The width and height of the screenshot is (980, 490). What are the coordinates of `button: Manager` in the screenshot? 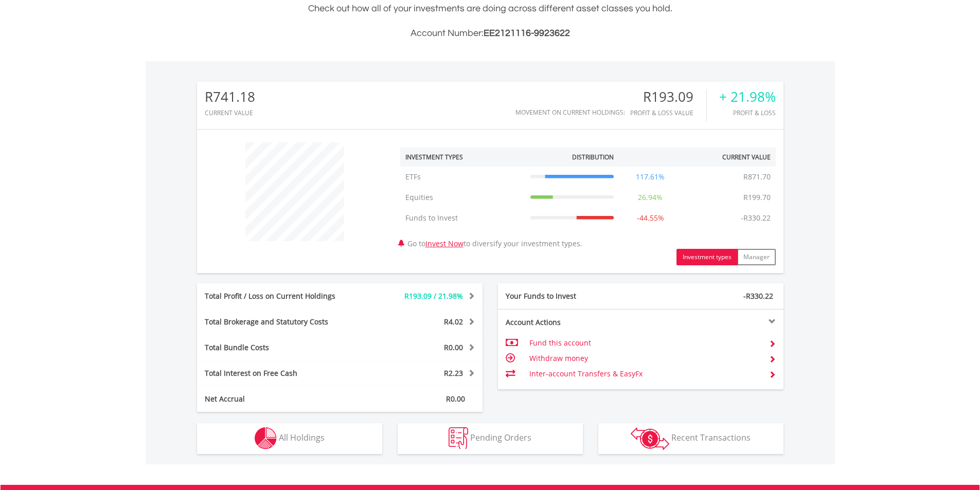 It's located at (756, 257).